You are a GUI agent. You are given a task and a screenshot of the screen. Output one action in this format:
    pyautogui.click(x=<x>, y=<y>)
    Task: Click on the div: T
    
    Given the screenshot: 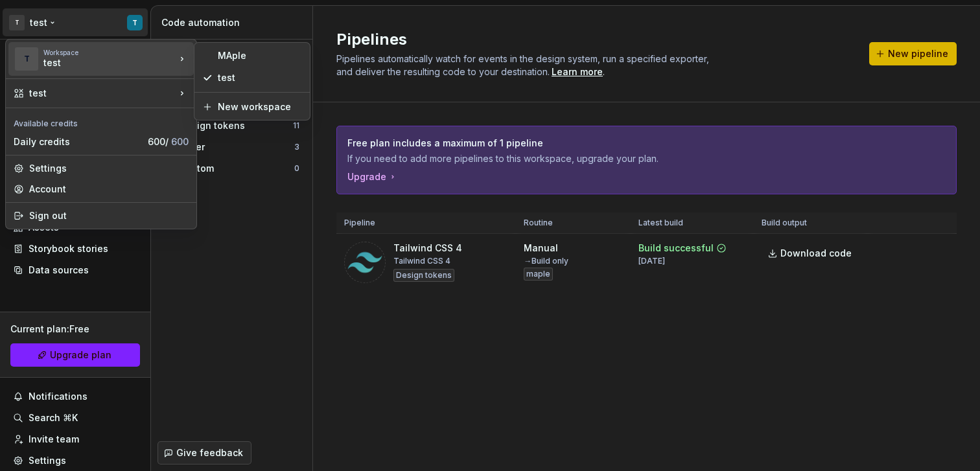 What is the action you would take?
    pyautogui.click(x=27, y=59)
    